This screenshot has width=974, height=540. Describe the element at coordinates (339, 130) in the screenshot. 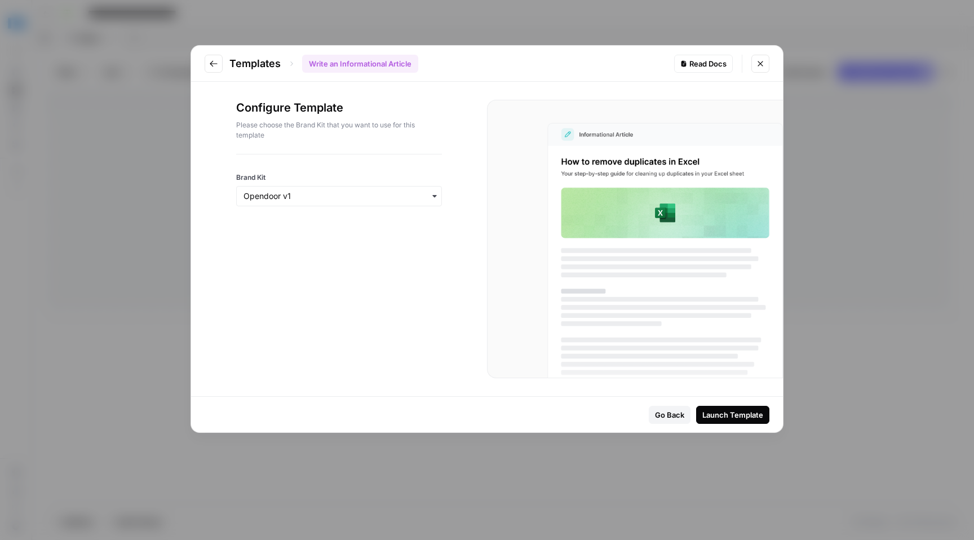

I see `p: Please choose the Brand Kit that you want to use for this template` at that location.